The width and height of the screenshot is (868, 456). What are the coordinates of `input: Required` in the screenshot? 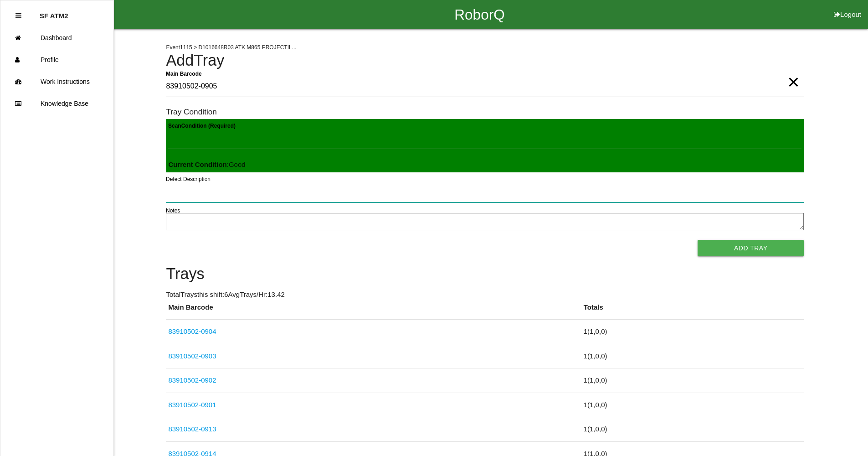 It's located at (485, 87).